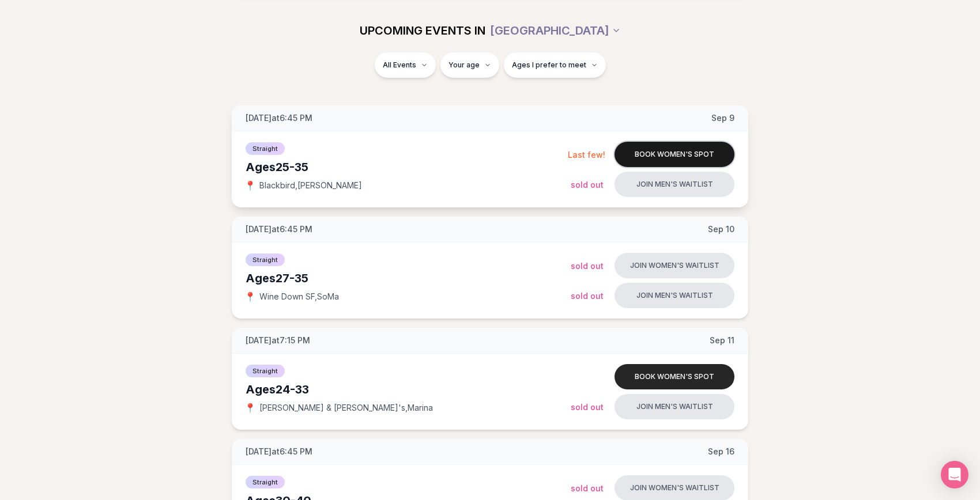  I want to click on span: Sep 11, so click(722, 341).